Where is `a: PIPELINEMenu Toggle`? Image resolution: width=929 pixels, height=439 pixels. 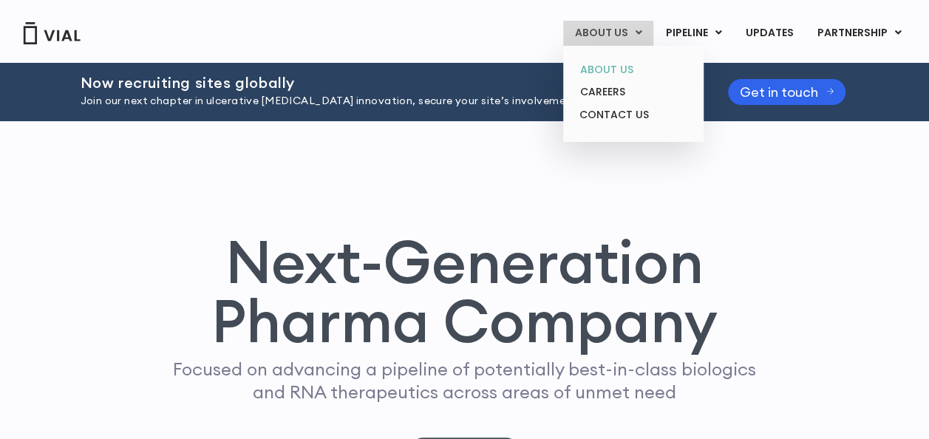
a: PIPELINEMenu Toggle is located at coordinates (693, 33).